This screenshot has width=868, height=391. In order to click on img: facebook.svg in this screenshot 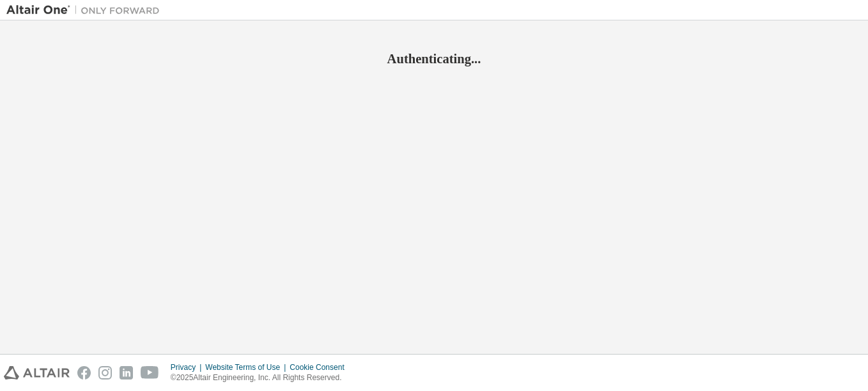, I will do `click(84, 373)`.